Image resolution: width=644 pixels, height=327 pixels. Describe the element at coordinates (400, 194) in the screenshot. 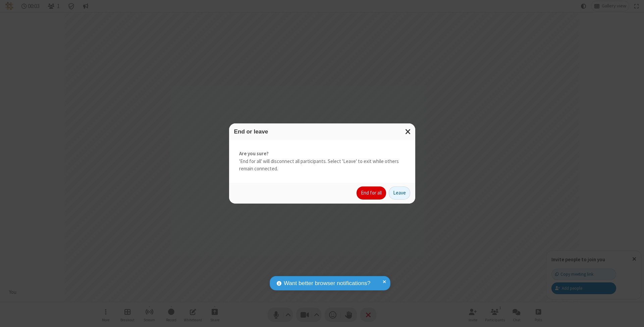

I see `button: Leave` at that location.